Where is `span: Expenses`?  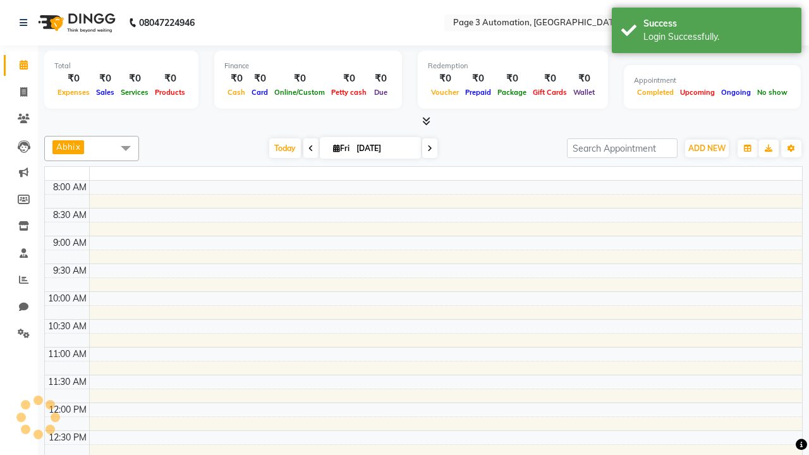 span: Expenses is located at coordinates (73, 92).